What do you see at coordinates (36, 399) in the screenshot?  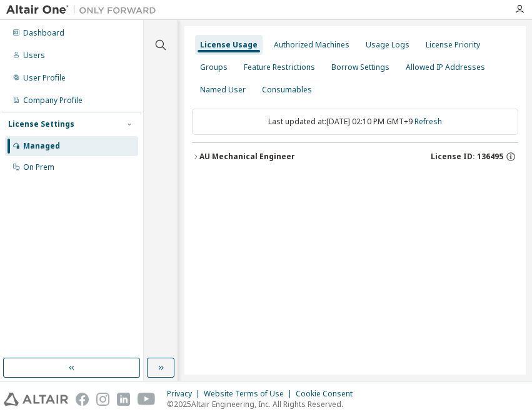 I see `img: altair_logo.svg` at bounding box center [36, 399].